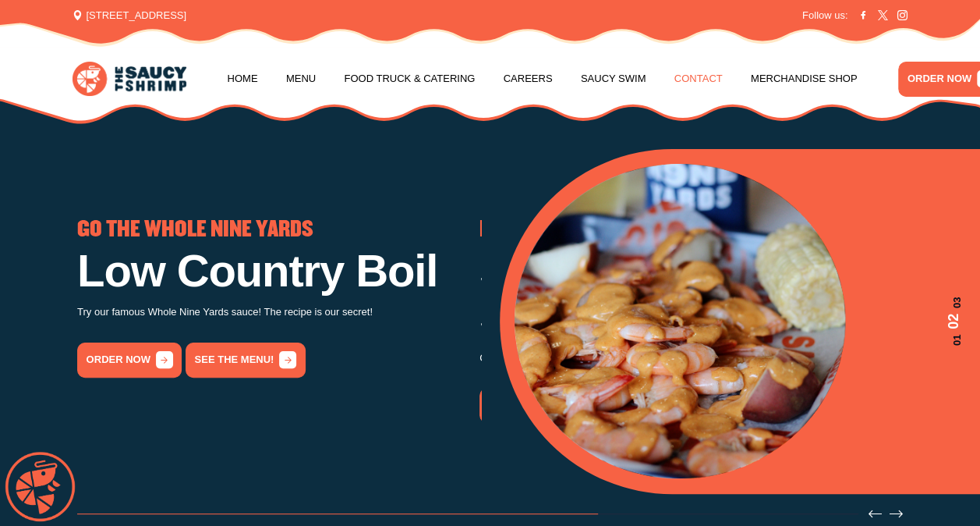 The image size is (980, 526). What do you see at coordinates (896, 513) in the screenshot?
I see `button: Next slide` at bounding box center [896, 513].